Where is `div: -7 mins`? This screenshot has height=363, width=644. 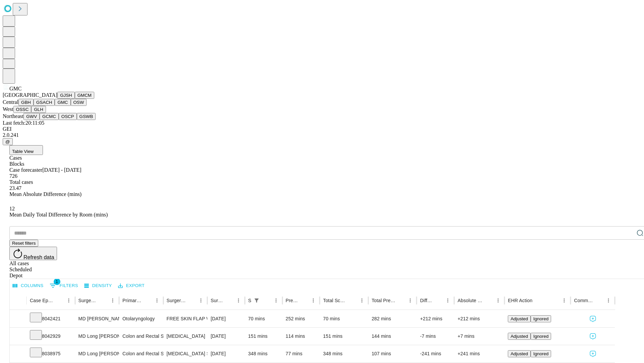
div: -7 mins is located at coordinates (436, 336).